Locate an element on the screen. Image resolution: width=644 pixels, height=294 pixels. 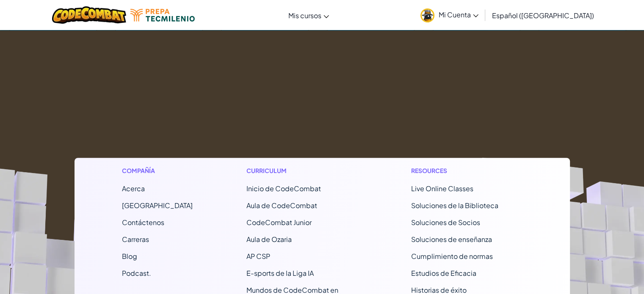
a: Estudios de Eficacia is located at coordinates (444, 273).